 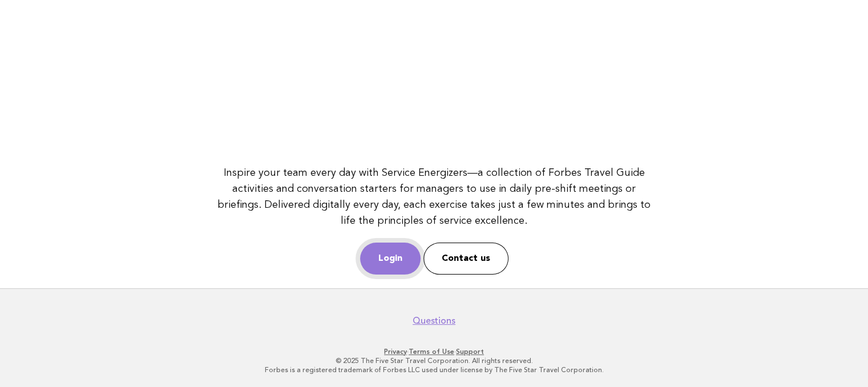 What do you see at coordinates (466, 258) in the screenshot?
I see `a: Contact us` at bounding box center [466, 258].